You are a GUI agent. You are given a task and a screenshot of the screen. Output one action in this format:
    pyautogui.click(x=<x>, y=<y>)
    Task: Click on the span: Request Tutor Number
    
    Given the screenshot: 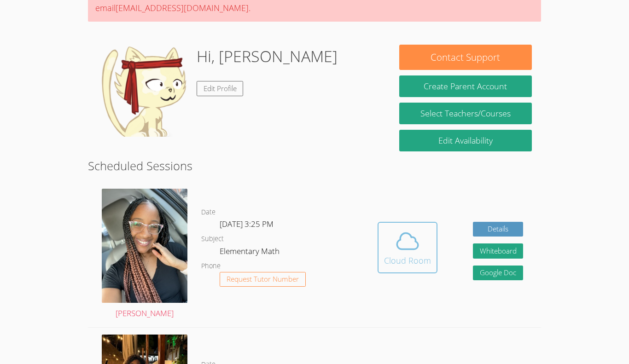 What is the action you would take?
    pyautogui.click(x=263, y=279)
    